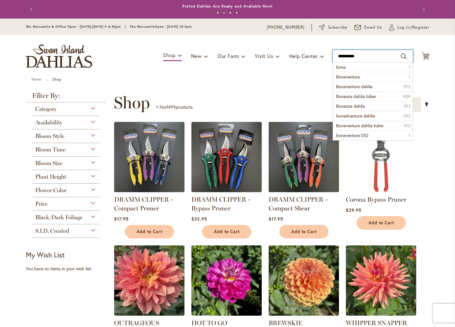 This screenshot has height=327, width=455. I want to click on span: Our Farm, so click(228, 56).